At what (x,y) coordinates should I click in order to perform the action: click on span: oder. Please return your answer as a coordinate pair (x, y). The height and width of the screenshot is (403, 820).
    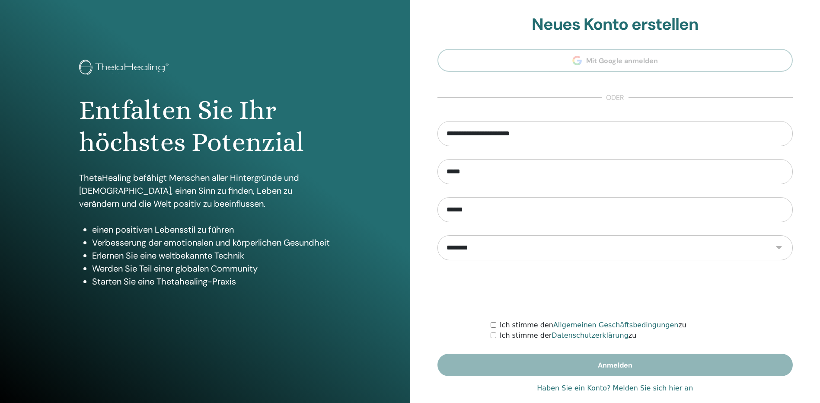
    Looking at the image, I should click on (615, 98).